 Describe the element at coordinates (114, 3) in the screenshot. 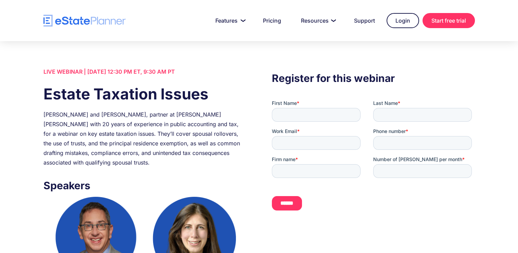

I see `span: Last Name` at that location.